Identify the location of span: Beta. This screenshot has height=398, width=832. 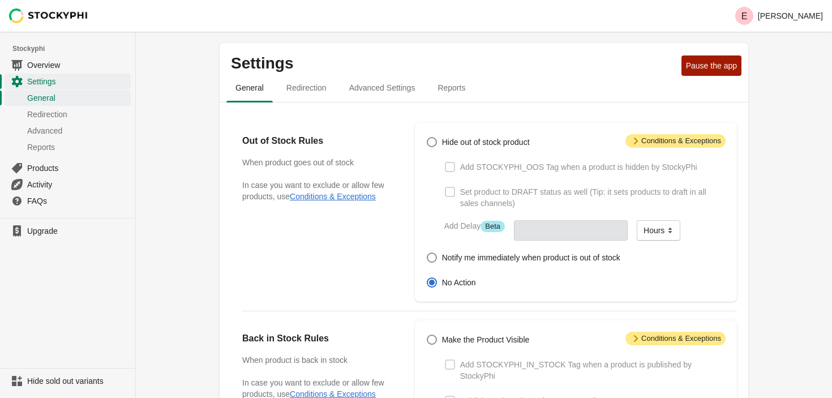
(492, 226).